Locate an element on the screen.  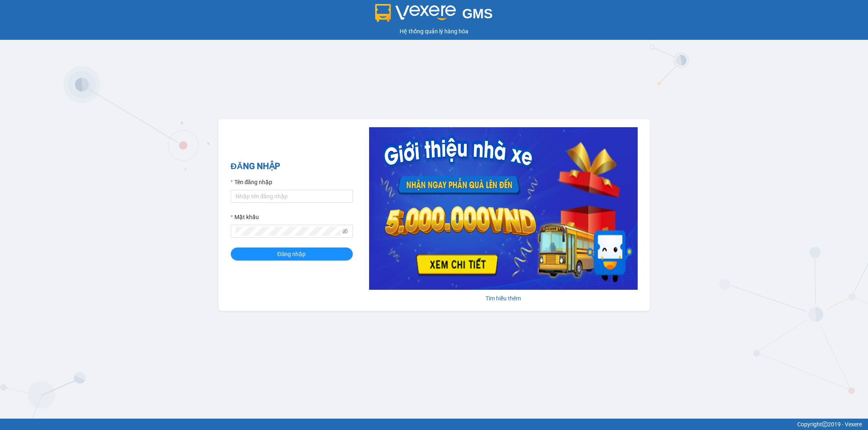
span: GMS is located at coordinates (477, 14).